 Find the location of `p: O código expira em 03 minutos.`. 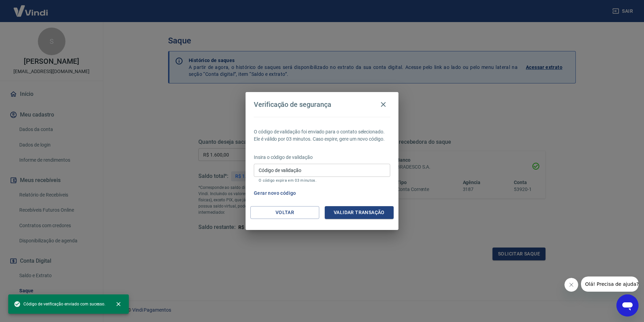

p: O código expira em 03 minutos. is located at coordinates (322, 180).